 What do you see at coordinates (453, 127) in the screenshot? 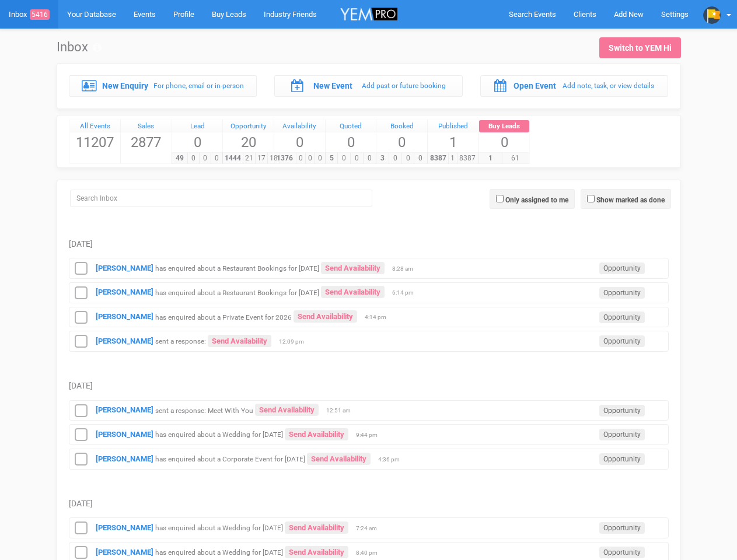
I see `a: Published` at bounding box center [453, 127].